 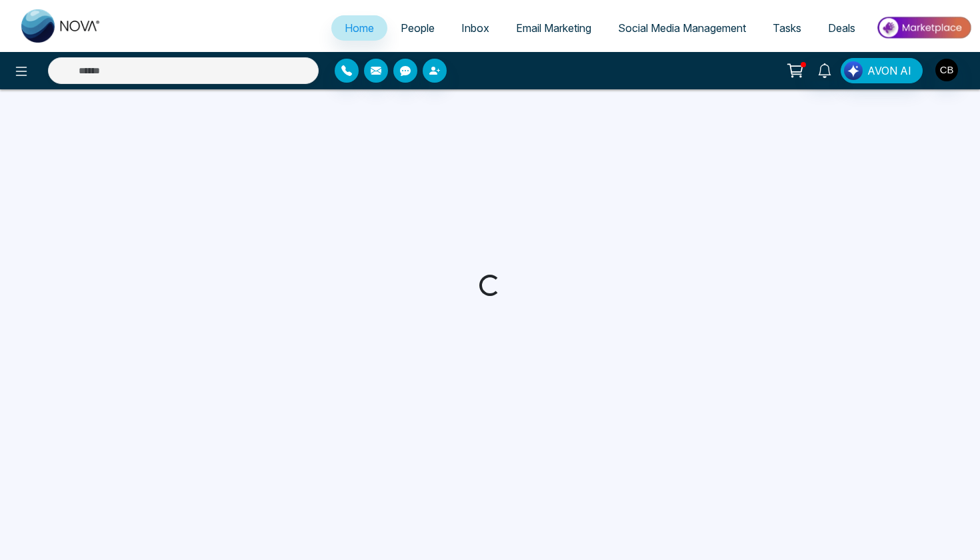 I want to click on img: Lead Flow, so click(x=853, y=71).